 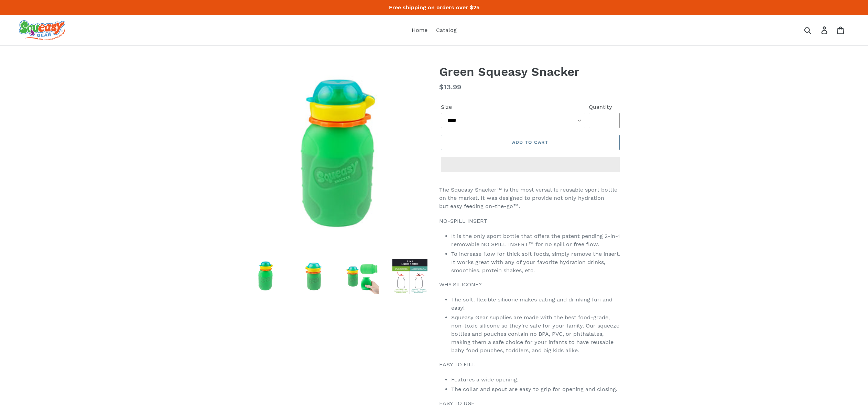 What do you see at coordinates (536, 304) in the screenshot?
I see `li: The soft, flexible silicone makes eating and drinking fun and easy!` at bounding box center [536, 304].